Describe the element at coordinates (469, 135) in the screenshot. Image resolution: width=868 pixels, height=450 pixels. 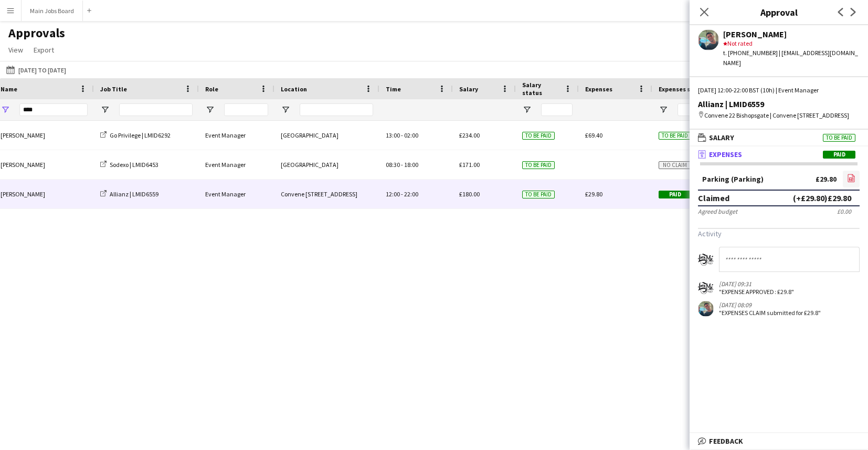
I see `span: £234.00` at that location.